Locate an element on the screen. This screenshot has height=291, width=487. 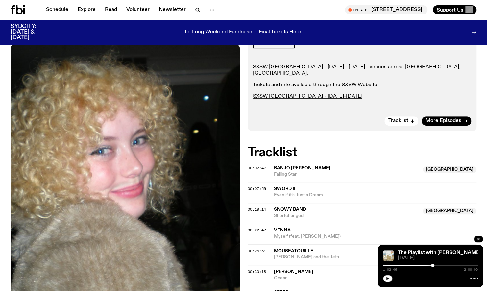
span: Even if it's Just a Dream is located at coordinates (375, 195).